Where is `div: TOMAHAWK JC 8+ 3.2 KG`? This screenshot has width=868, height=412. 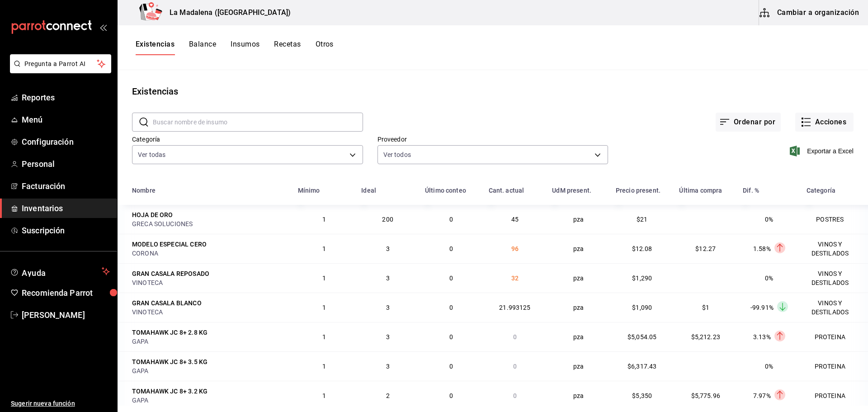
div: TOMAHAWK JC 8+ 3.2 KG is located at coordinates (170, 391).